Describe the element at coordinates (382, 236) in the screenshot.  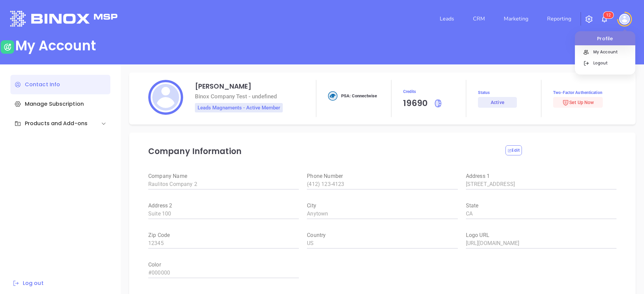
I see `label: Country` at that location.